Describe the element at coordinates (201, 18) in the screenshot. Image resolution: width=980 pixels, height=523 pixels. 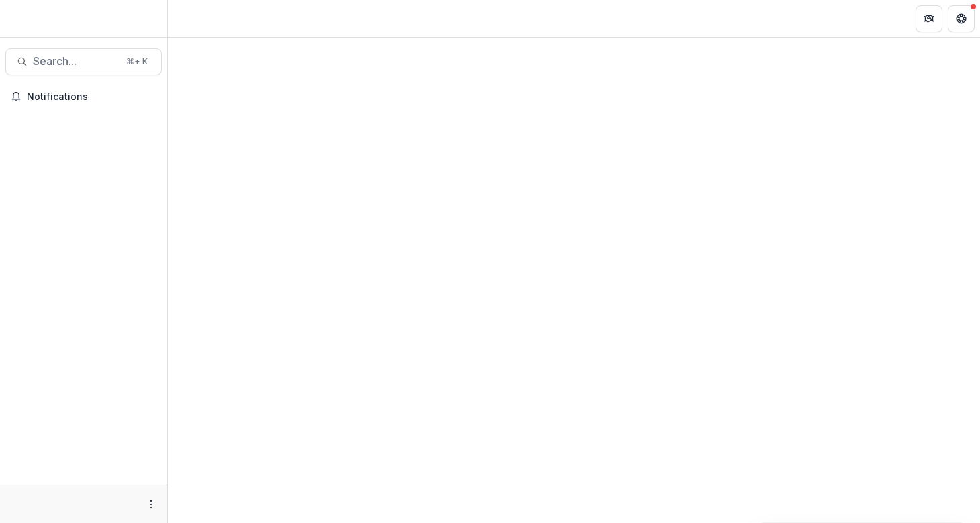
I see `nav: breadcrumb` at that location.